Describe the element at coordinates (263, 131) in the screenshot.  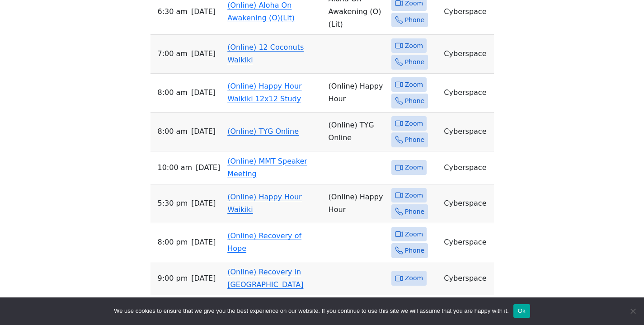
I see `a: (Online) TYG Online` at that location.